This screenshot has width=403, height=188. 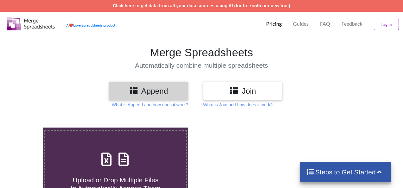 I want to click on span: heart, so click(x=71, y=25).